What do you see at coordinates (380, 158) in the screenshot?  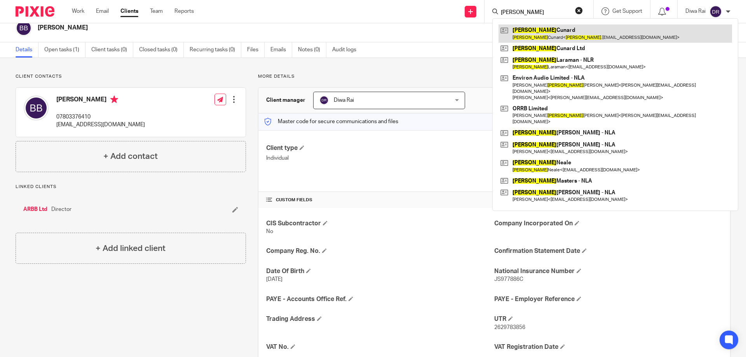 I see `p: Individual` at bounding box center [380, 158].